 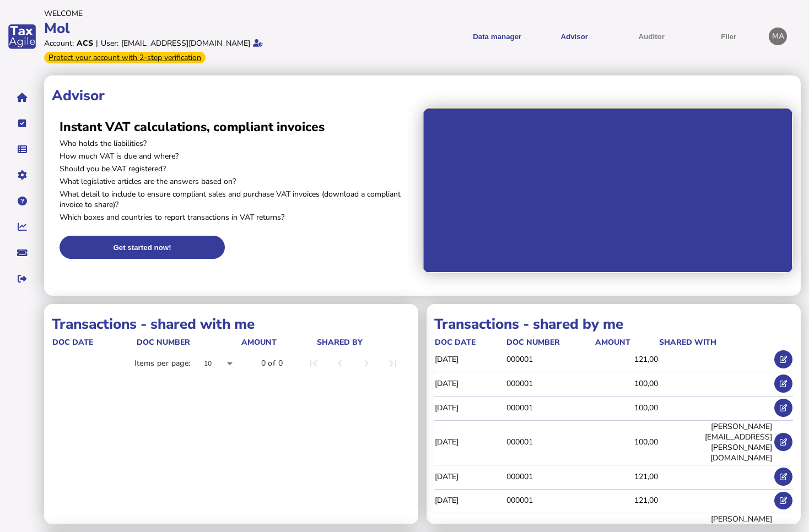 What do you see at coordinates (163, 363) in the screenshot?
I see `div: Items per page:` at bounding box center [163, 363].